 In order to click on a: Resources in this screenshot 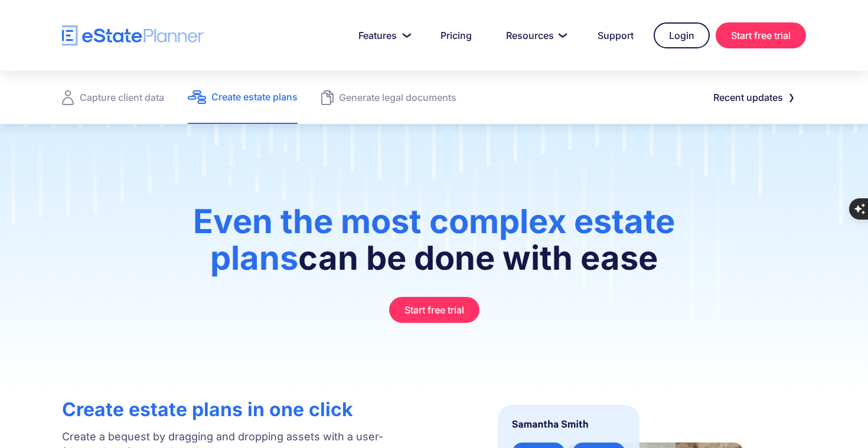, I will do `click(534, 35)`.